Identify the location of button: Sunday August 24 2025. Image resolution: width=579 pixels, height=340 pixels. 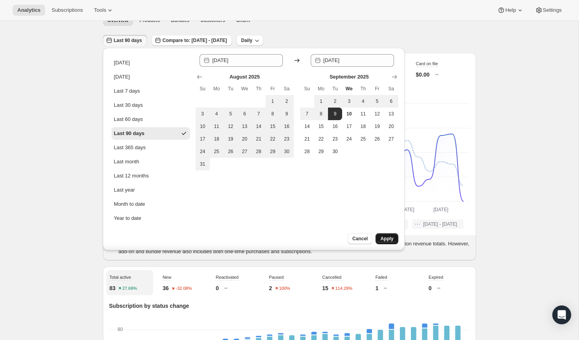
(203, 152).